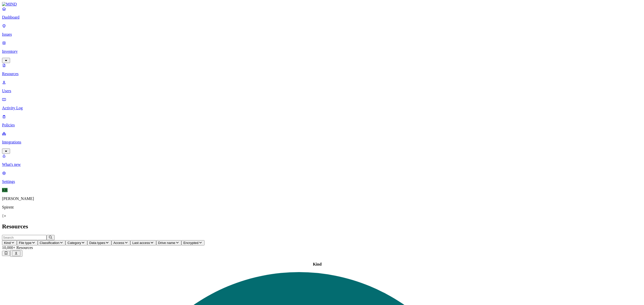 The image size is (644, 305). Describe the element at coordinates (191, 243) in the screenshot. I see `span: Encrypted` at that location.